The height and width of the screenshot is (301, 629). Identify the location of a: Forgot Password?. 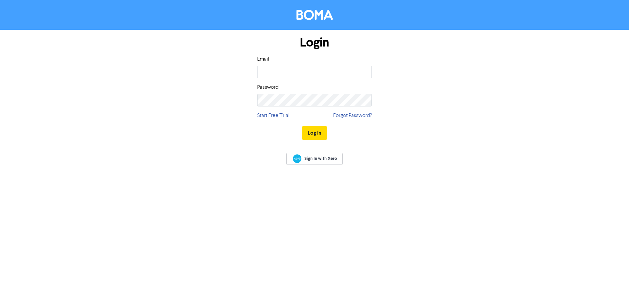
(352, 116).